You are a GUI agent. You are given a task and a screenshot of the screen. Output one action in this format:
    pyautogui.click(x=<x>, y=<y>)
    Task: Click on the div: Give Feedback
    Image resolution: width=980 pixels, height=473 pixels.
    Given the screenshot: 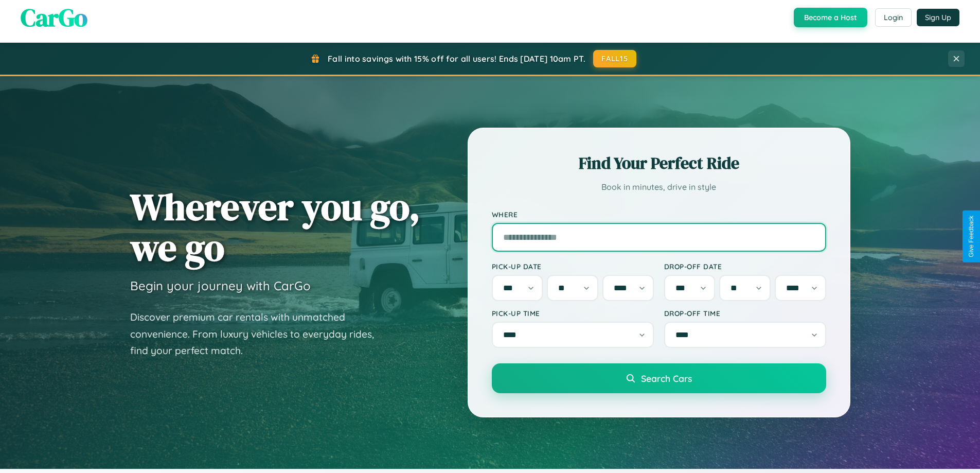 What is the action you would take?
    pyautogui.click(x=972, y=236)
    